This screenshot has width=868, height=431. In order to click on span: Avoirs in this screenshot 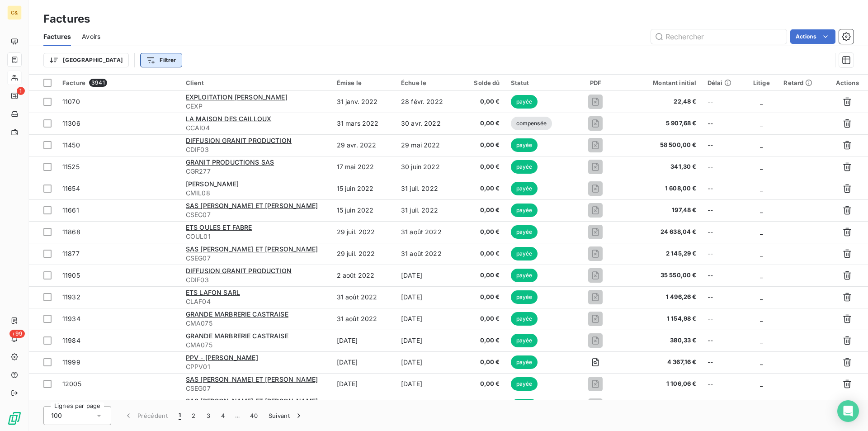, I will do `click(91, 37)`.